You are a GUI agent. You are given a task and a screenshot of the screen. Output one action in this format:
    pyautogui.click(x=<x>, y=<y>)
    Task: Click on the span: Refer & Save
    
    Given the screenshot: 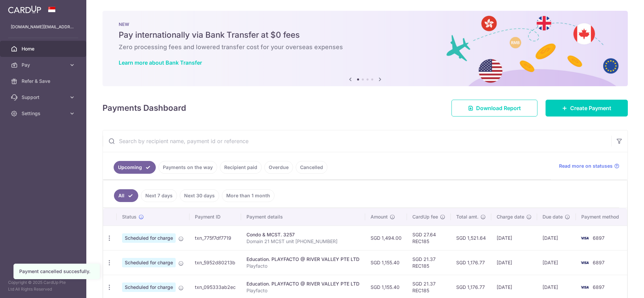 What is the action you would take?
    pyautogui.click(x=44, y=81)
    